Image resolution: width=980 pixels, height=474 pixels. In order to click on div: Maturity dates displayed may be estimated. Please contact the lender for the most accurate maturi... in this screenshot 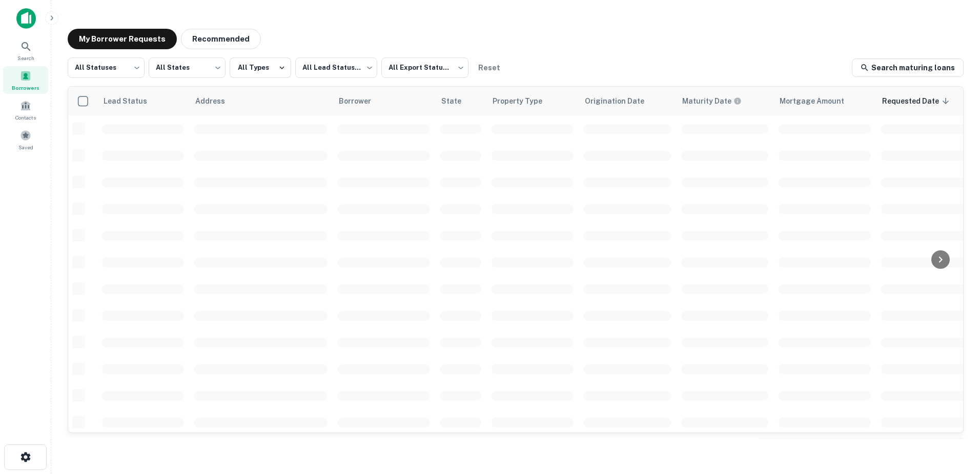, I will do `click(712, 101)`.